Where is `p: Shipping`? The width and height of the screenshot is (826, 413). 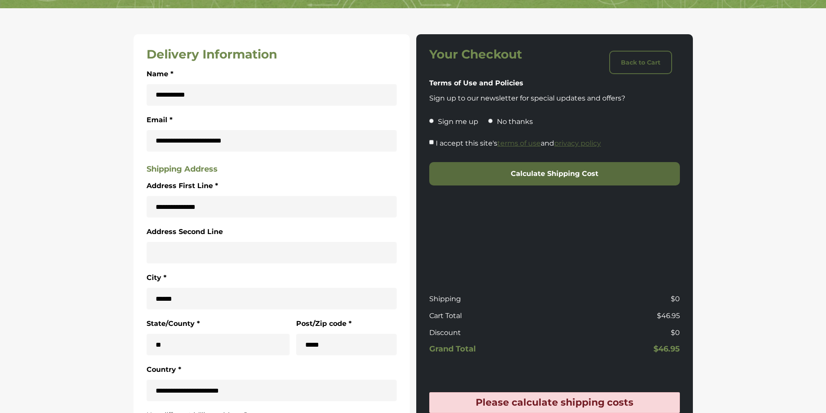
p: Shipping is located at coordinates (490, 299).